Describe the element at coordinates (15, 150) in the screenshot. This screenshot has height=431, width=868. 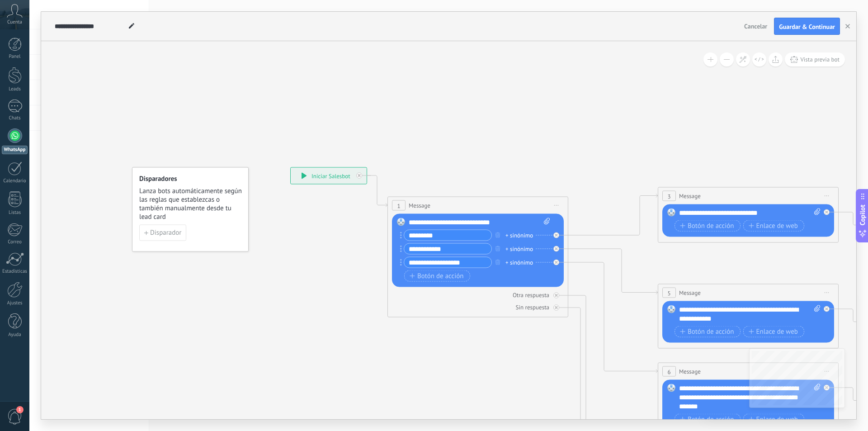
I see `div: WhatsApp` at that location.